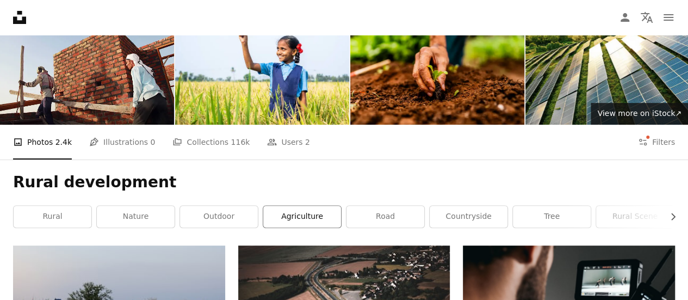  I want to click on a: Log in / Sign up, so click(625, 17).